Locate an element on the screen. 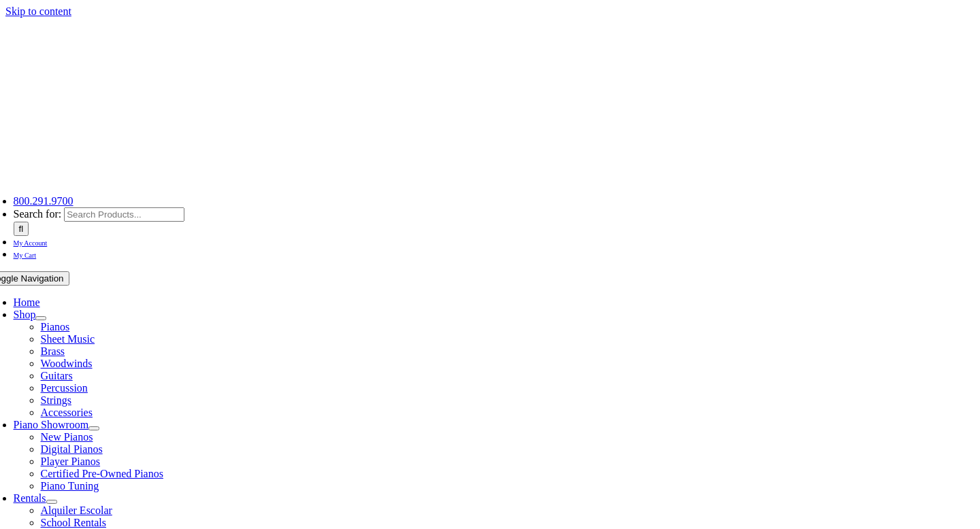 The height and width of the screenshot is (529, 980). a: Piano Tuning is located at coordinates (70, 486).